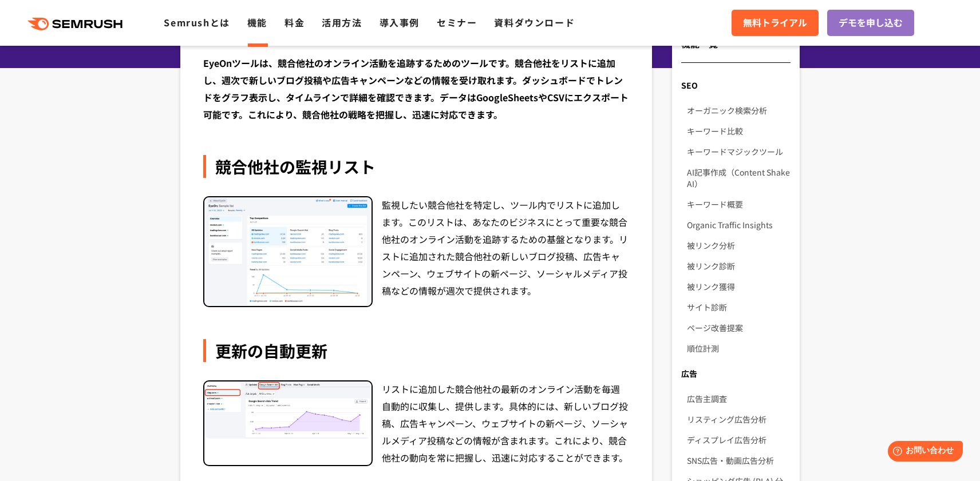 This screenshot has height=481, width=980. I want to click on a: デモを申し込む, so click(871, 23).